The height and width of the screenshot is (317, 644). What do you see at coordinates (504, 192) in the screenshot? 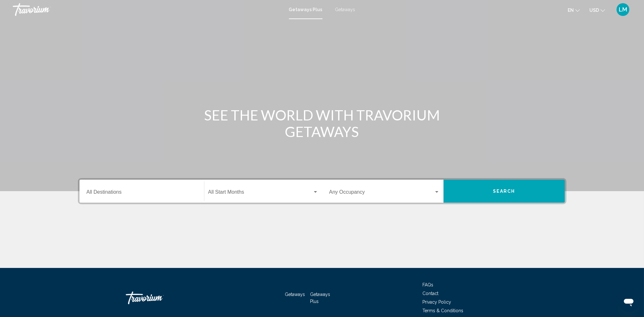
I see `span: Search` at bounding box center [504, 192].